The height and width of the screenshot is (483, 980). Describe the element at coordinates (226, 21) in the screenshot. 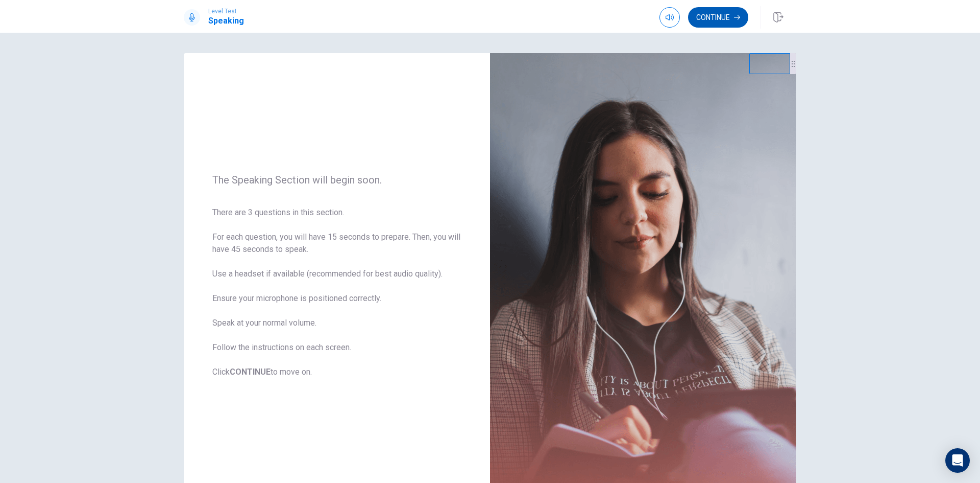

I see `h1: Speaking` at that location.